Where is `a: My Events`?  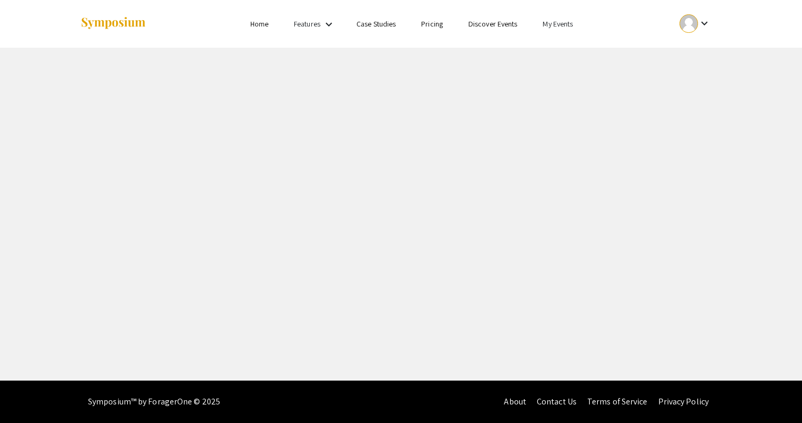
a: My Events is located at coordinates (557, 24).